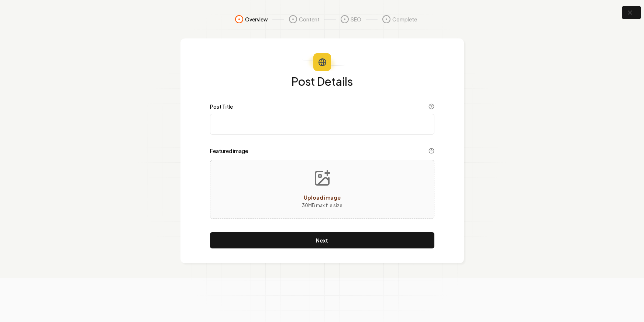 This screenshot has width=644, height=322. Describe the element at coordinates (322, 189) in the screenshot. I see `button: Upload image` at that location.